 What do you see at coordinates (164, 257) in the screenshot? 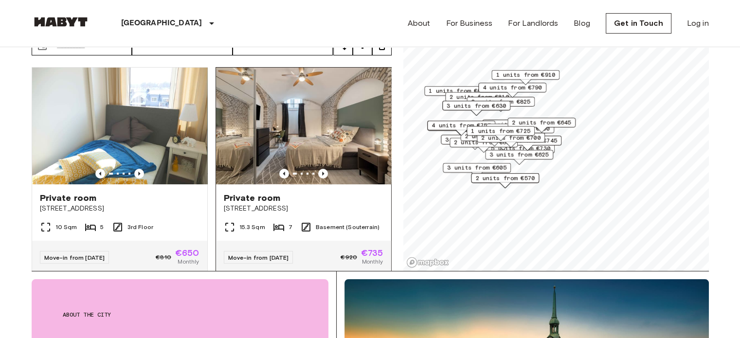
I see `span: €810` at bounding box center [164, 257].